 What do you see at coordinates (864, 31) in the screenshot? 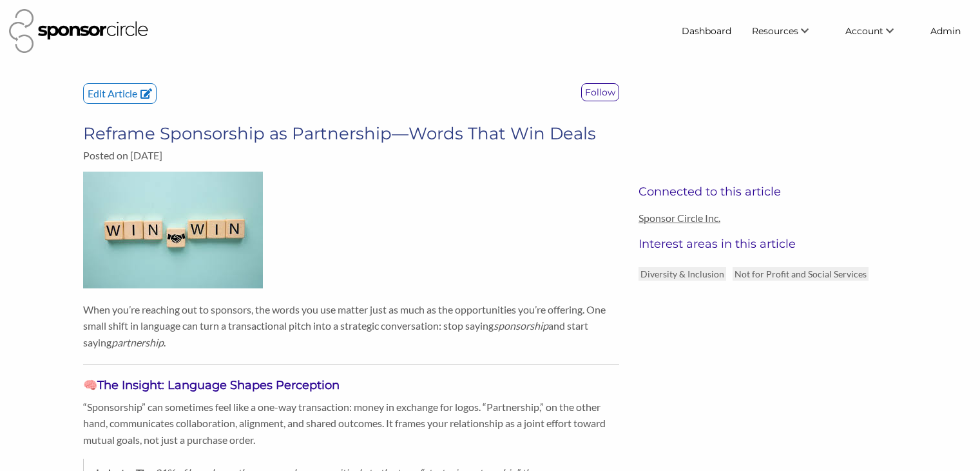
I see `span: Account` at bounding box center [864, 31].